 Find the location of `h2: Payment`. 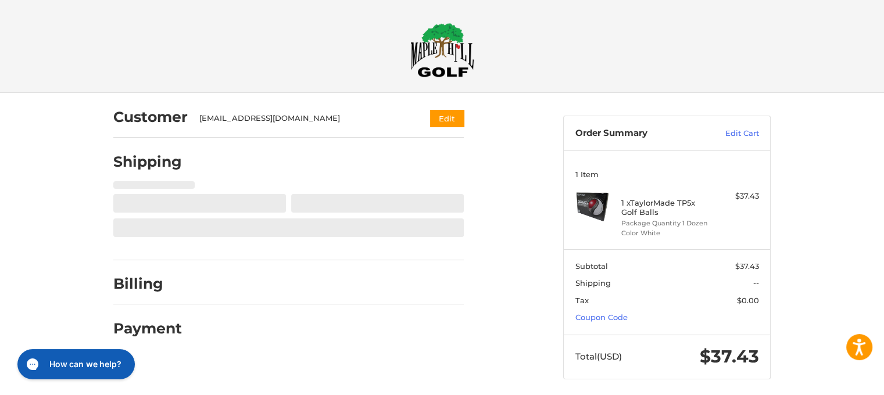

h2: Payment is located at coordinates (148, 328).